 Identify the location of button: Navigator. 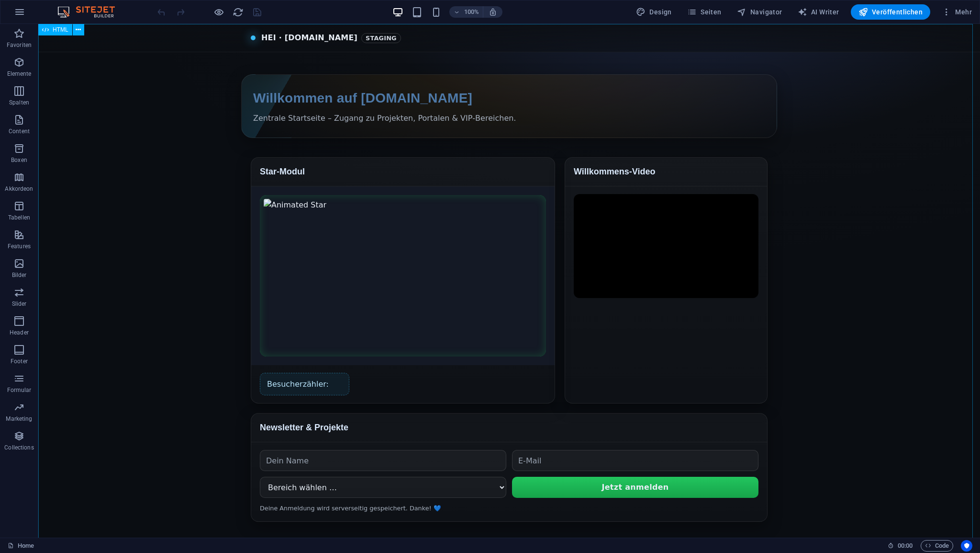
(759, 12).